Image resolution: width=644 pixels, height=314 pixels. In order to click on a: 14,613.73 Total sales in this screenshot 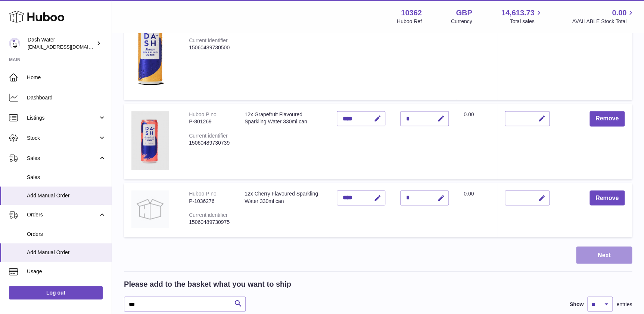, I will do `click(522, 17)`.